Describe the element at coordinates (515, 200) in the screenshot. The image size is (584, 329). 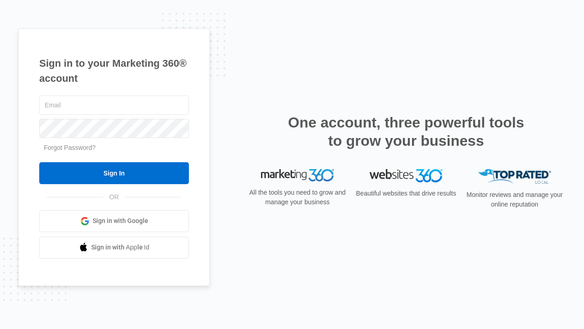
I see `p: Monitor reviews and manage your online reputation` at that location.